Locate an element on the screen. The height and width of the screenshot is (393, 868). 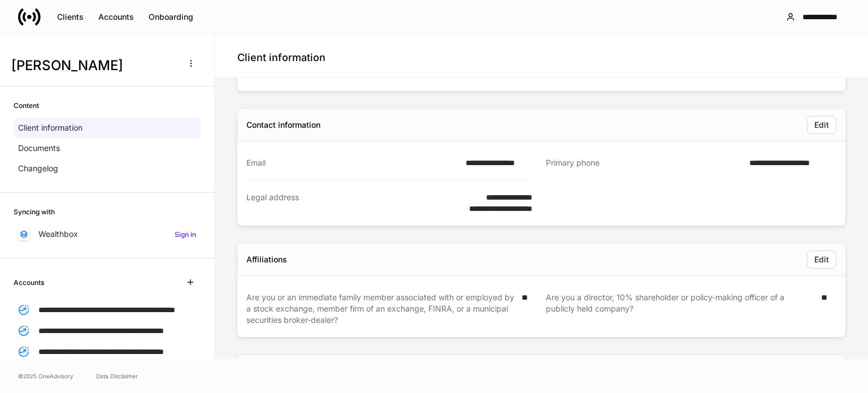
div: Contact information is located at coordinates (283, 125).